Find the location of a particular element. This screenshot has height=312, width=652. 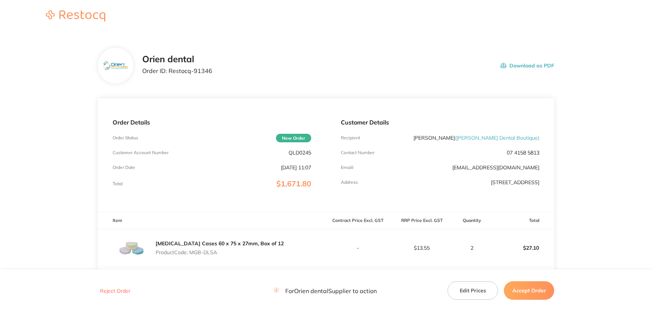

button: Accept Order is located at coordinates (529, 291).